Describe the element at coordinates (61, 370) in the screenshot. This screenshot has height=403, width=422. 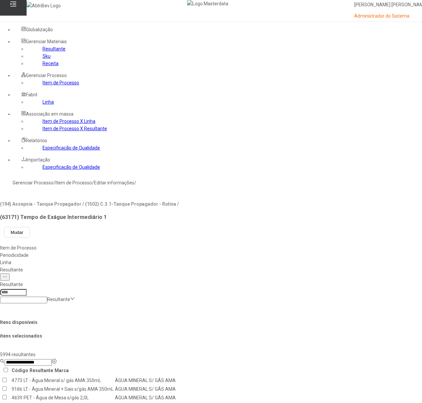
I see `th: Marca` at that location.